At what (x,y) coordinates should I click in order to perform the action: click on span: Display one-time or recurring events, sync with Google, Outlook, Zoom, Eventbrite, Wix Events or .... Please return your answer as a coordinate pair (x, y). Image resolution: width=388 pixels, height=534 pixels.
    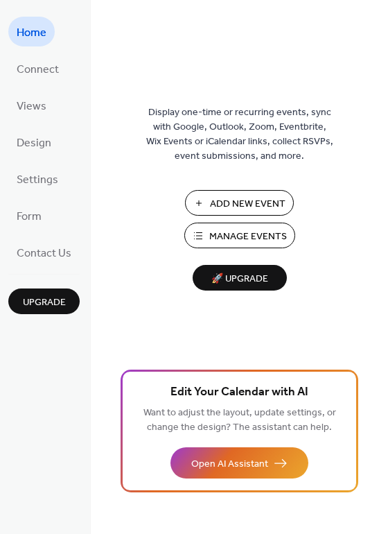
    Looking at the image, I should click on (240, 135).